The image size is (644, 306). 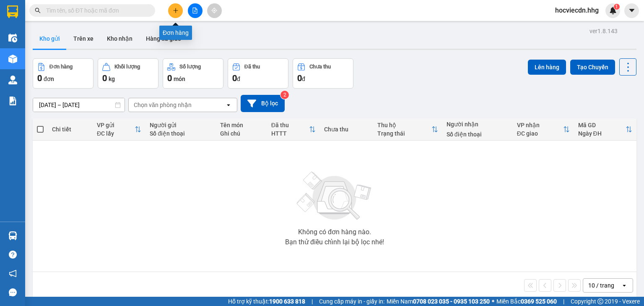 I want to click on span: search, so click(x=38, y=11).